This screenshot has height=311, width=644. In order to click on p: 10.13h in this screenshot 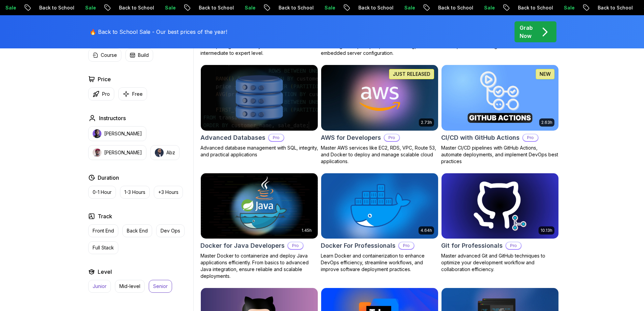, I will do `click(546, 230)`.